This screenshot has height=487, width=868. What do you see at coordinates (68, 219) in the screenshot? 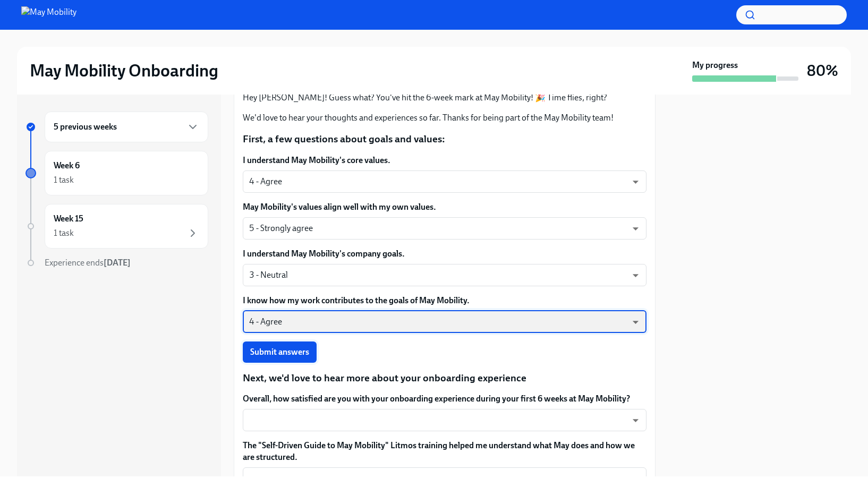
I see `h6: Week 15` at bounding box center [68, 219].